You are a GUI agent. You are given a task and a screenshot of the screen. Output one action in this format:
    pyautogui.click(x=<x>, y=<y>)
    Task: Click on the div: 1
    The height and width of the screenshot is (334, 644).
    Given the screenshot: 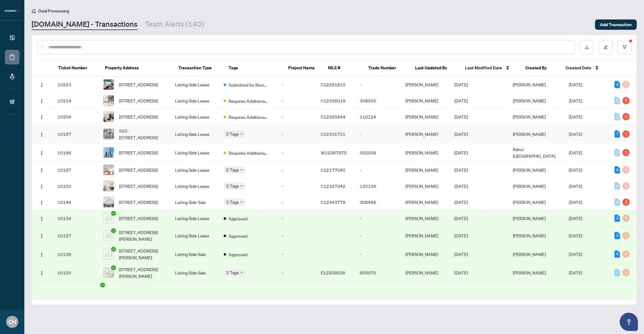 What is the action you would take?
    pyautogui.click(x=626, y=153)
    